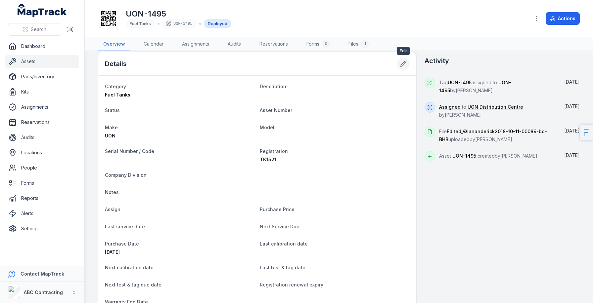  Describe the element at coordinates (112, 110) in the screenshot. I see `span: Status` at that location.